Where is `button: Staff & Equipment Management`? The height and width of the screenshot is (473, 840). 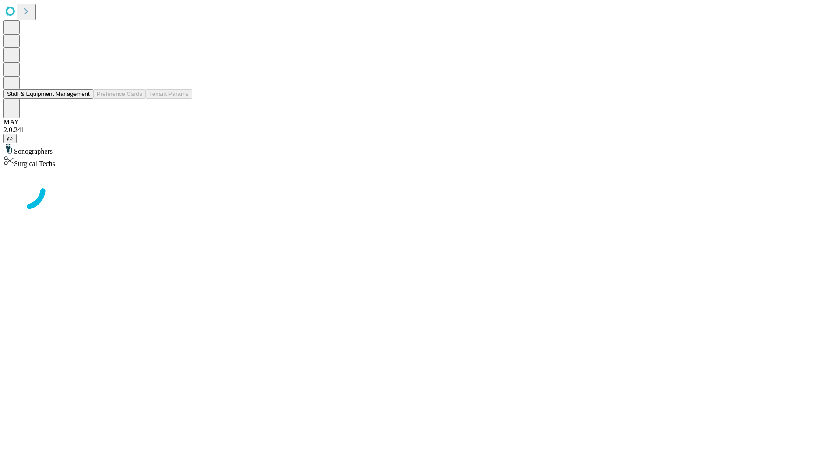 button: Staff & Equipment Management is located at coordinates (48, 94).